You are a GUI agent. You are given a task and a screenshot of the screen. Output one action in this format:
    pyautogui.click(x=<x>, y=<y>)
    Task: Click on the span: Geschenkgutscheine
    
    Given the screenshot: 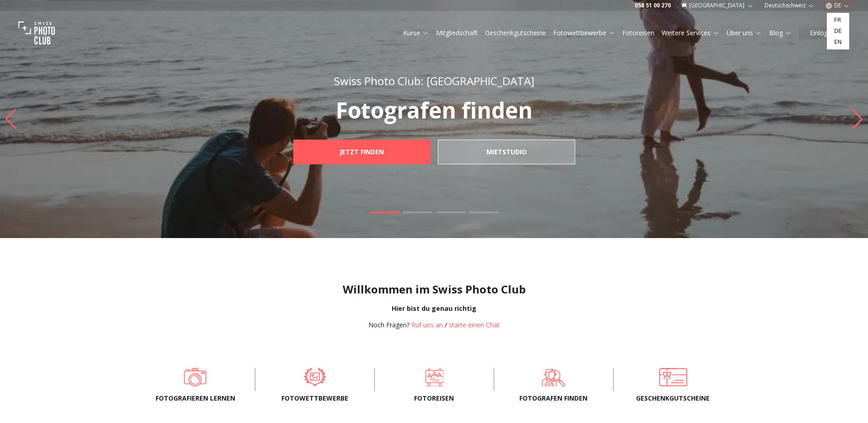 What is the action you would take?
    pyautogui.click(x=674, y=398)
    